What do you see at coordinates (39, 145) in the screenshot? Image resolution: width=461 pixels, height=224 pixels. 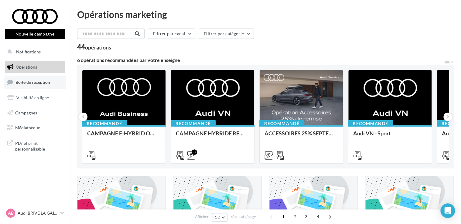 I see `span: PLV et print personnalisable` at bounding box center [39, 145].